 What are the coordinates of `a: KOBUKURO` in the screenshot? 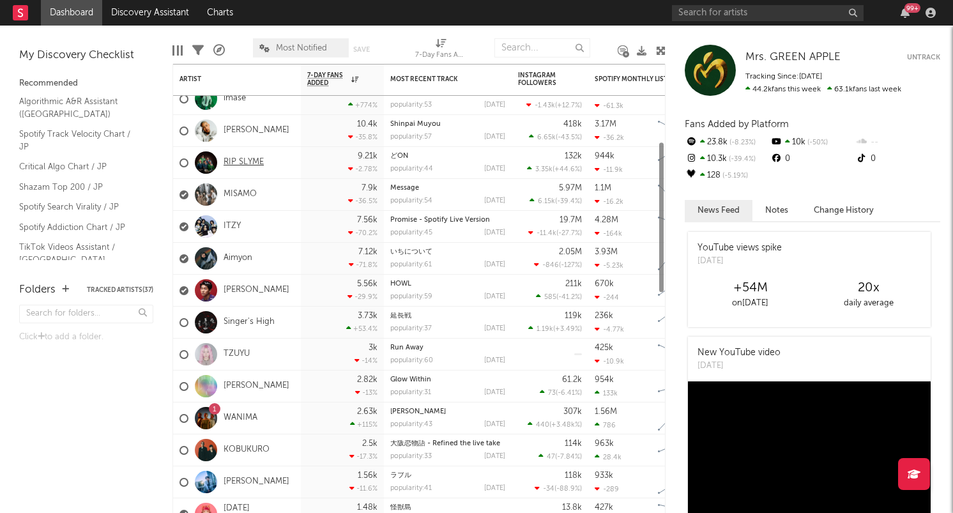 It's located at (246, 450).